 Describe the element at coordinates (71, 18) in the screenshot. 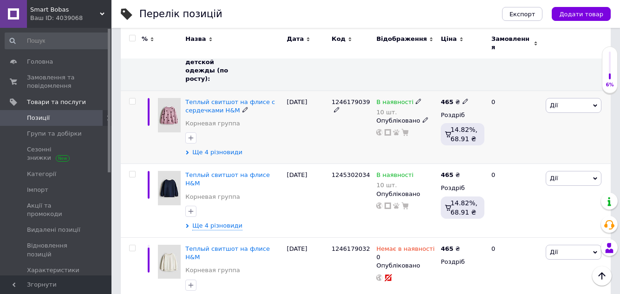

I see `div: Ваш ID: 4039068` at that location.